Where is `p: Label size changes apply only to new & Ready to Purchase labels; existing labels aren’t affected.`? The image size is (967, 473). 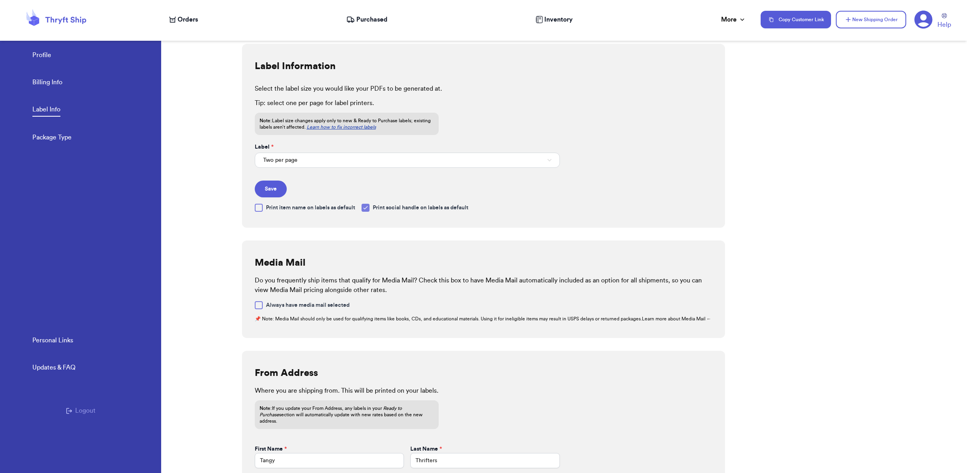 p: Label size changes apply only to new & Ready to Purchase labels; existing labels aren’t affected. is located at coordinates (347, 124).